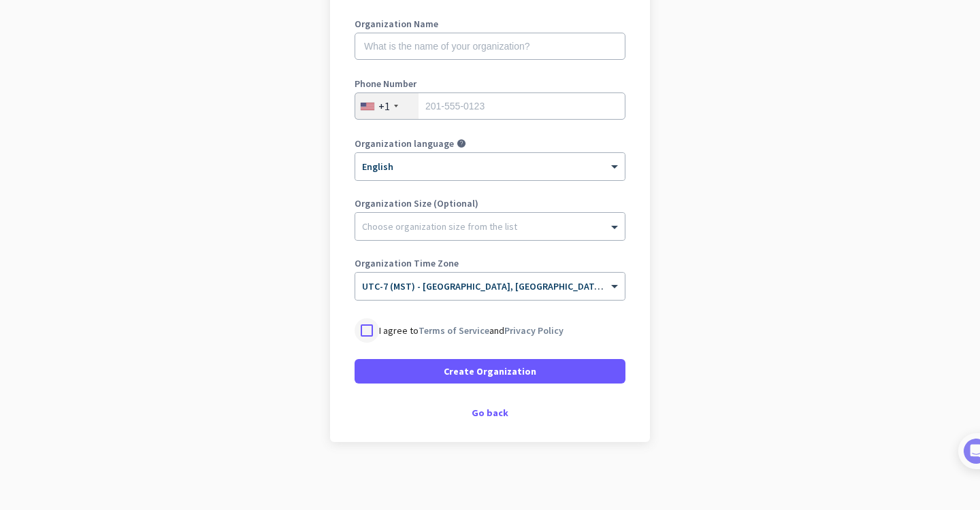  What do you see at coordinates (453, 330) in the screenshot?
I see `a: Terms of Service` at bounding box center [453, 330].